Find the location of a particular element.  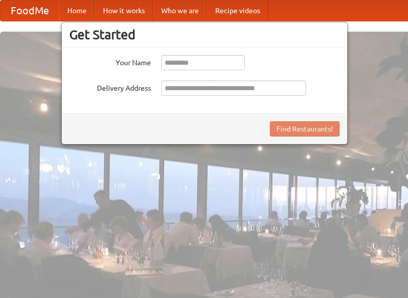

button: Find Restaurants! is located at coordinates (304, 129).